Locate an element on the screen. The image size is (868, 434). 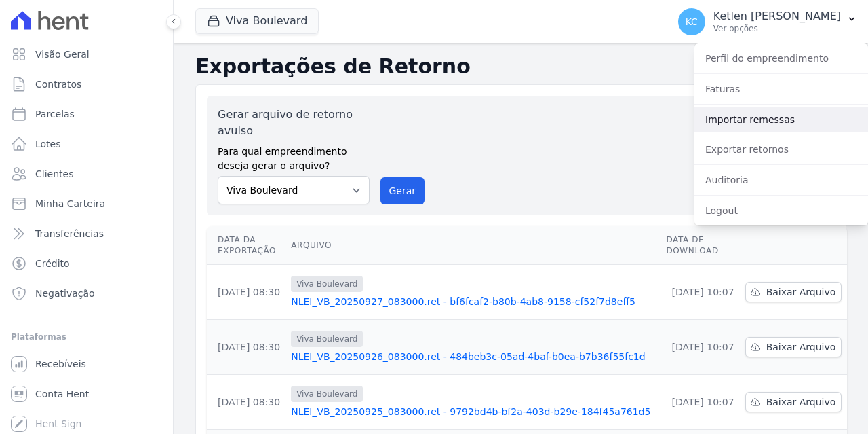
a: Logout is located at coordinates (782, 210).